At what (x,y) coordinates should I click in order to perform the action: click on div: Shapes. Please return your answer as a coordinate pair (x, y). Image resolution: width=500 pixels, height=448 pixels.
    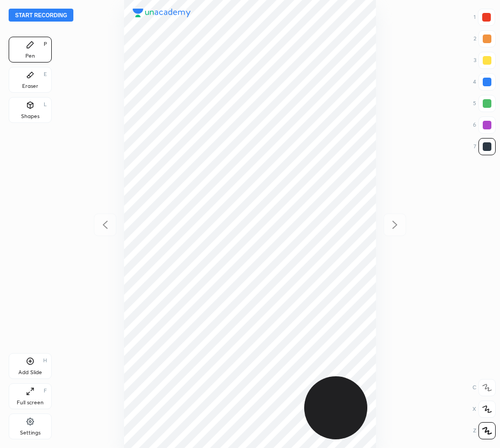
    Looking at the image, I should click on (31, 117).